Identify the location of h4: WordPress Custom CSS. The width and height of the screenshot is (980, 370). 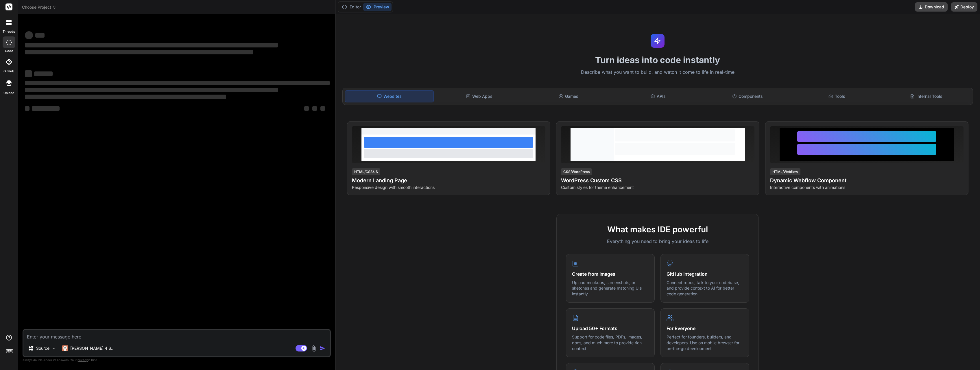
(658, 181).